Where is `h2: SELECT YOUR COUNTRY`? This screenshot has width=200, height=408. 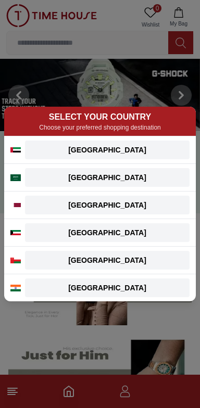
h2: SELECT YOUR COUNTRY is located at coordinates (100, 117).